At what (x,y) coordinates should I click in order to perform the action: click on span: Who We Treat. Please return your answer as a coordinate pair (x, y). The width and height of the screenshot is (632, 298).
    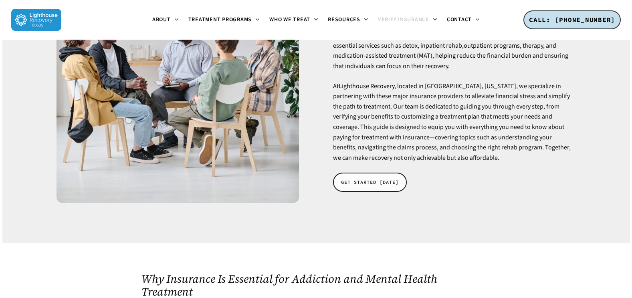
    Looking at the image, I should click on (290, 20).